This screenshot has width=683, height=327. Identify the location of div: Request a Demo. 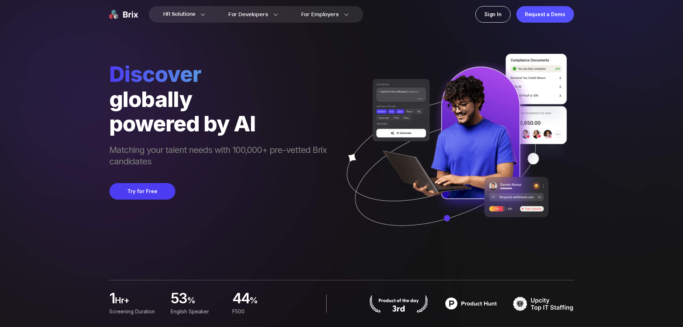
(545, 14).